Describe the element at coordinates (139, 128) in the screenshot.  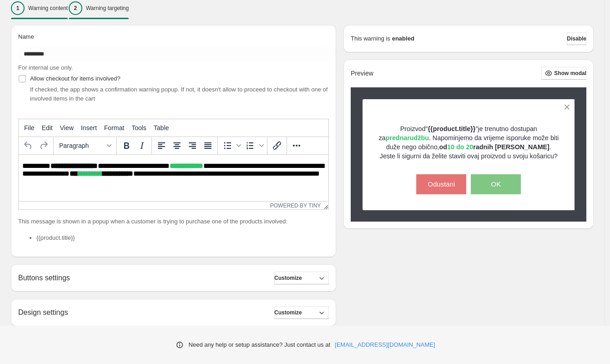
I see `span: Tools` at that location.